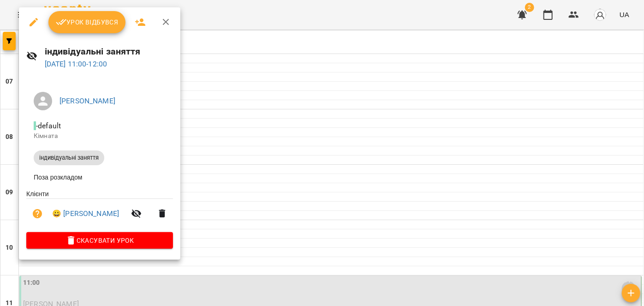 The height and width of the screenshot is (306, 644). I want to click on span: Урок відбувся, so click(87, 22).